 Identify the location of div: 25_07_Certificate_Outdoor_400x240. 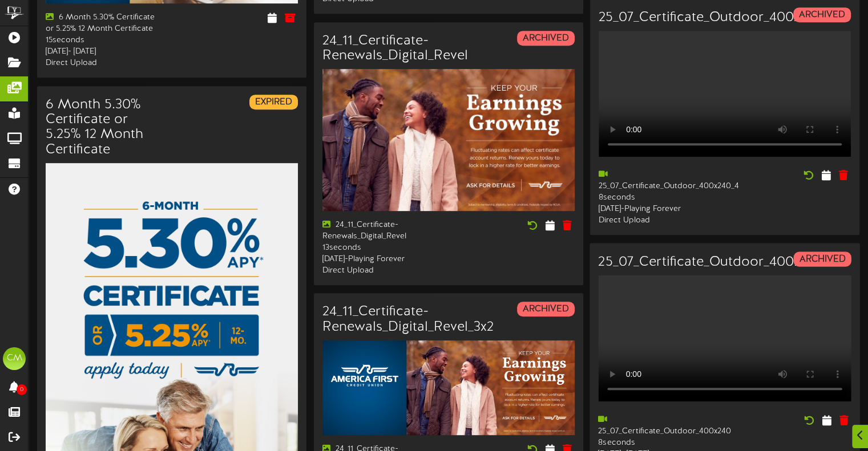
(657, 426).